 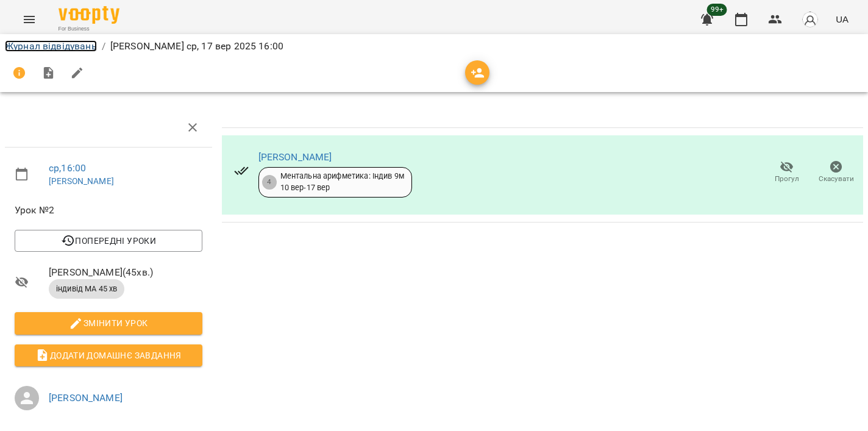 What do you see at coordinates (109, 241) in the screenshot?
I see `button: Попередні уроки` at bounding box center [109, 241].